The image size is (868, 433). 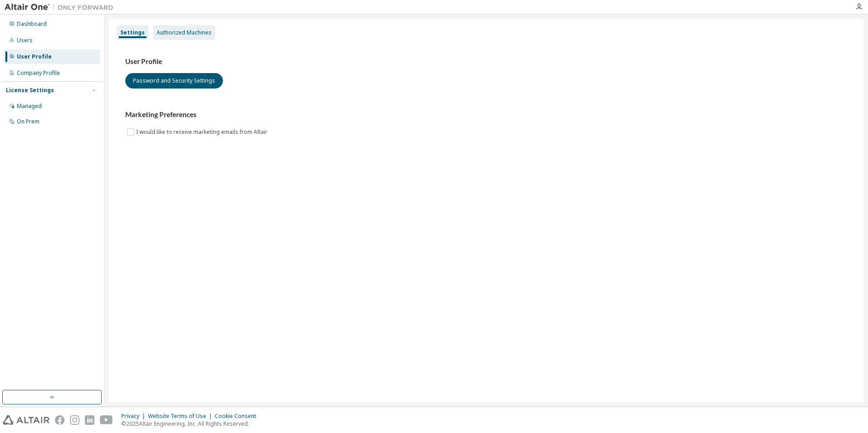 I want to click on img: youtube.svg, so click(x=106, y=420).